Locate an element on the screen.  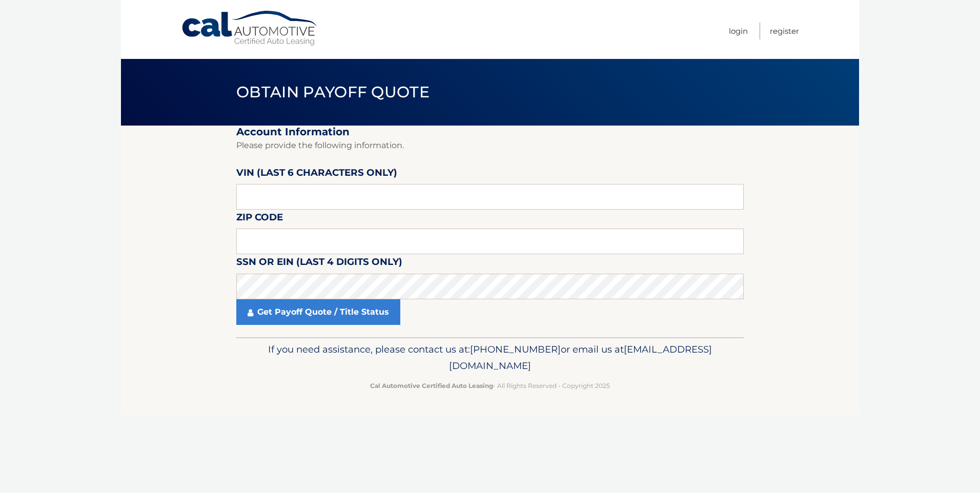
span: Obtain Payoff Quote is located at coordinates (333, 92).